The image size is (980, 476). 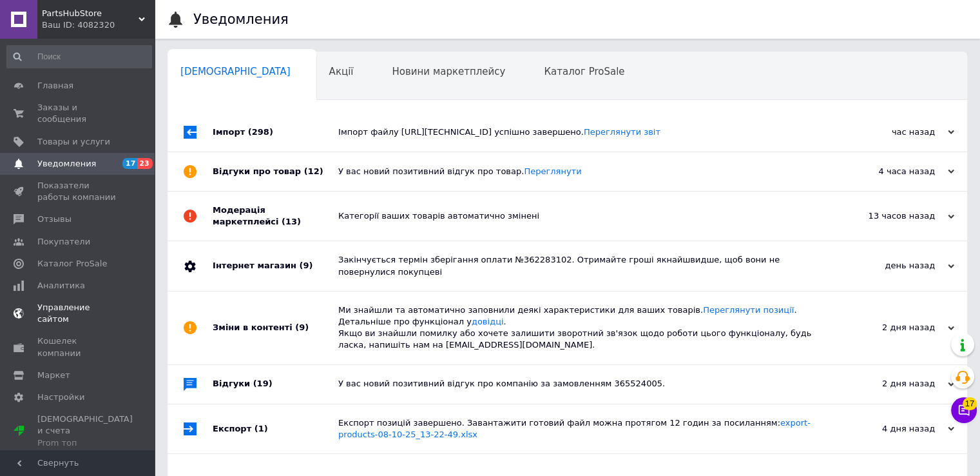 What do you see at coordinates (275, 328) in the screenshot?
I see `div: Зміни в контенті` at bounding box center [275, 328].